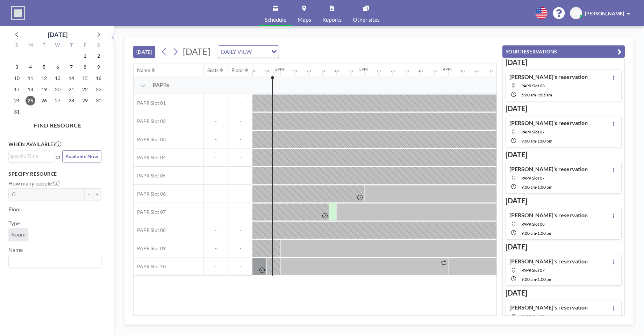 This screenshot has height=335, width=644. What do you see at coordinates (304, 19) in the screenshot?
I see `span: Maps` at bounding box center [304, 19].